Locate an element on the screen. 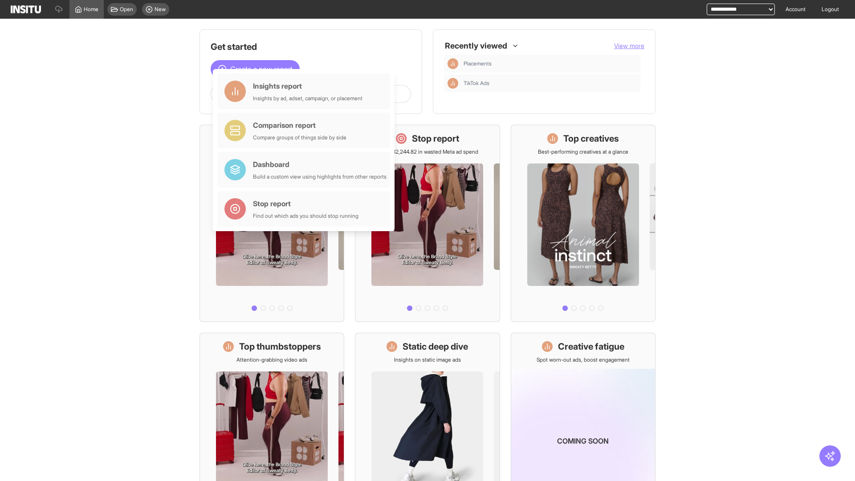  span: Create a new report is located at coordinates (262, 69).